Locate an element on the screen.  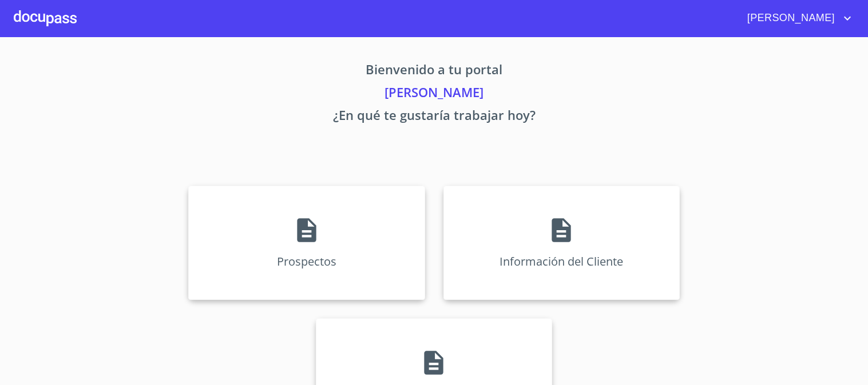
p: Bienvenido a tu portal is located at coordinates (434, 72).